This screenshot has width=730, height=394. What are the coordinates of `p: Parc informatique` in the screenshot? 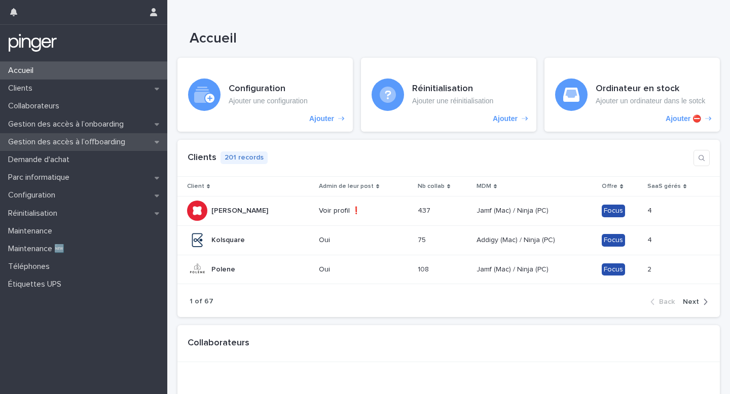 It's located at (41, 177).